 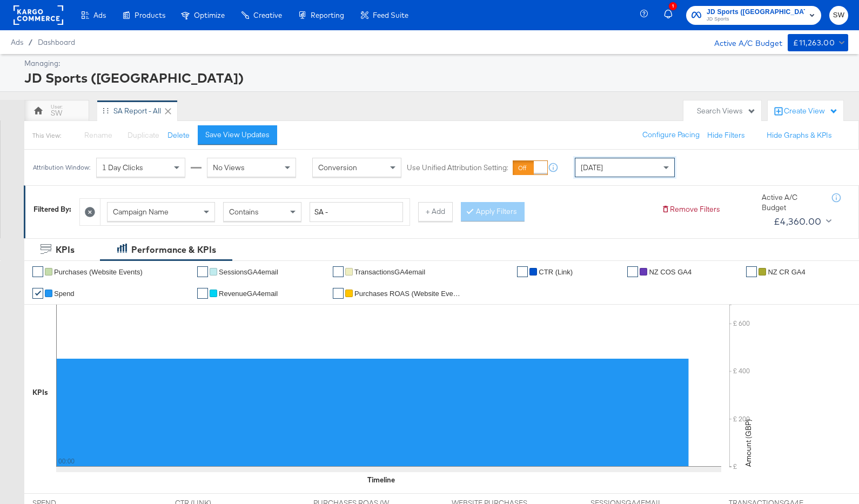 What do you see at coordinates (56, 42) in the screenshot?
I see `span: Dashboard` at bounding box center [56, 42].